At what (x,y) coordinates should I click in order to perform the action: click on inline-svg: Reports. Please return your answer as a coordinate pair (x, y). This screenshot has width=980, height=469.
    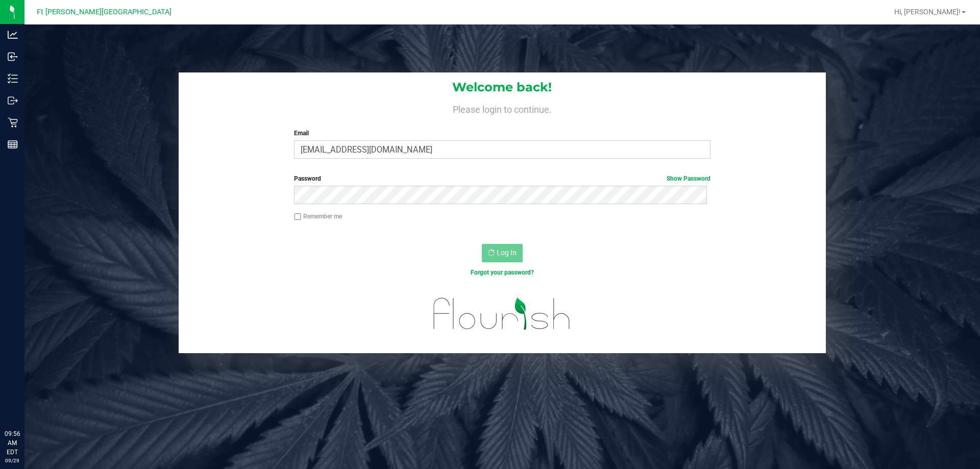
    Looking at the image, I should click on (13, 144).